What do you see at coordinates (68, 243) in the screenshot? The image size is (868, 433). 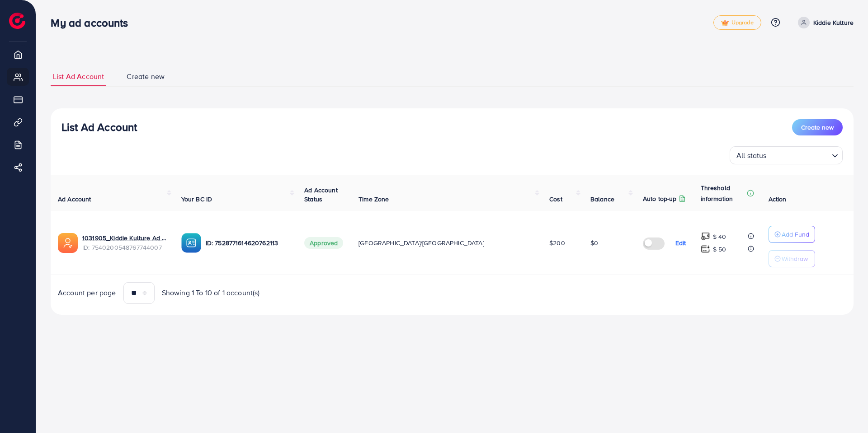 I see `img: ic-ads-acc.e4c84228.svg` at bounding box center [68, 243].